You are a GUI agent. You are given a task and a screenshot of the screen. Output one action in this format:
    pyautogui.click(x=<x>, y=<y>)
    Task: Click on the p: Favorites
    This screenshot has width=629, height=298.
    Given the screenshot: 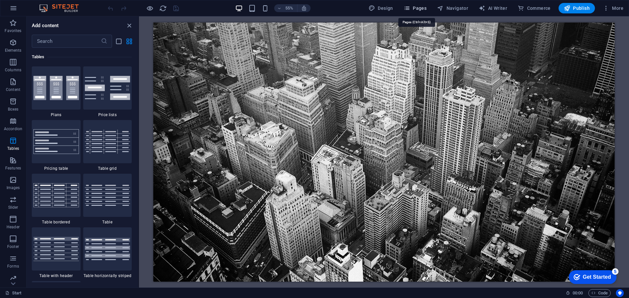 What is the action you would take?
    pyautogui.click(x=13, y=31)
    